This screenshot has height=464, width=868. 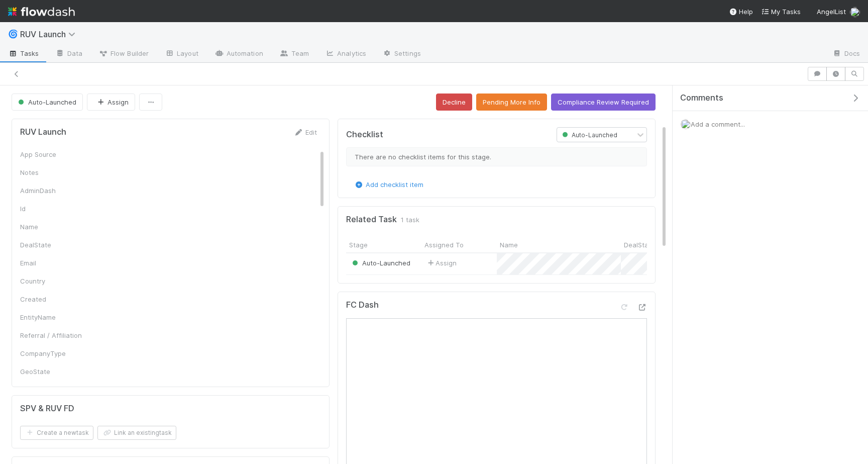 I want to click on span: Assigned To, so click(x=444, y=245).